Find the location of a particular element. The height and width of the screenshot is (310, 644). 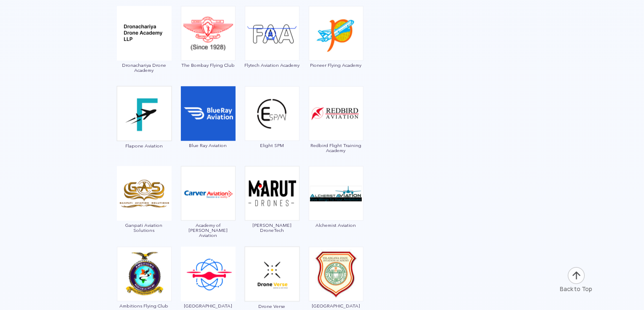

span: Drone Verse is located at coordinates (272, 306).